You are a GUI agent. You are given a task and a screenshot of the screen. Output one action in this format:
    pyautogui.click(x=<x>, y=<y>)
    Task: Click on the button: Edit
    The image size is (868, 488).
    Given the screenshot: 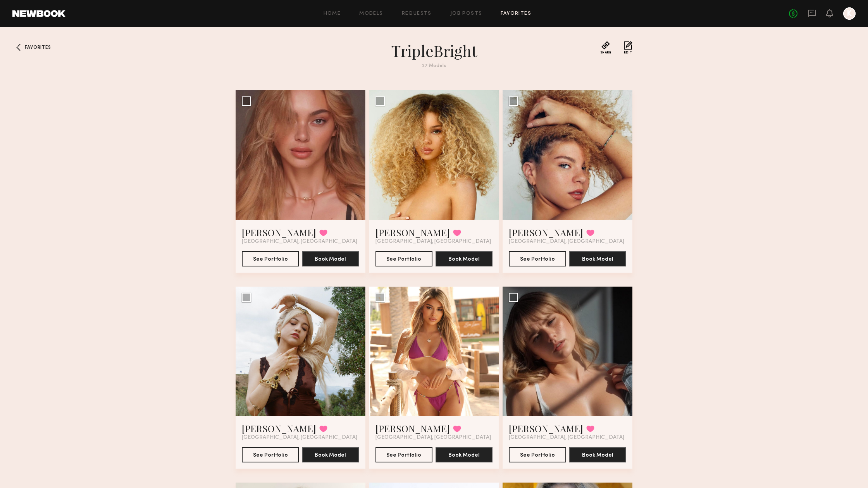 What is the action you would take?
    pyautogui.click(x=629, y=48)
    